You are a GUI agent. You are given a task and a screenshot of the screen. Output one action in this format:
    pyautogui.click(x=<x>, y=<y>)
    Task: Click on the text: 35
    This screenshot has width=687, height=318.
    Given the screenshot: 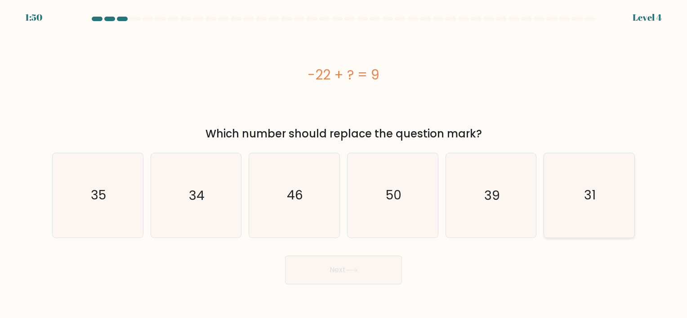 What is the action you would take?
    pyautogui.click(x=98, y=195)
    